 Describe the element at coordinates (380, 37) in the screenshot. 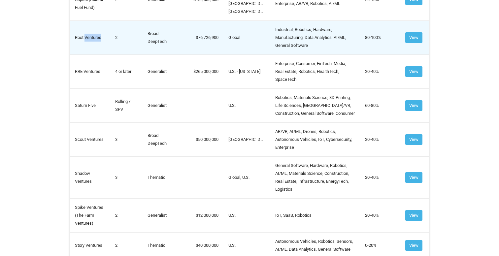

I see `td: 80-100%` at that location.